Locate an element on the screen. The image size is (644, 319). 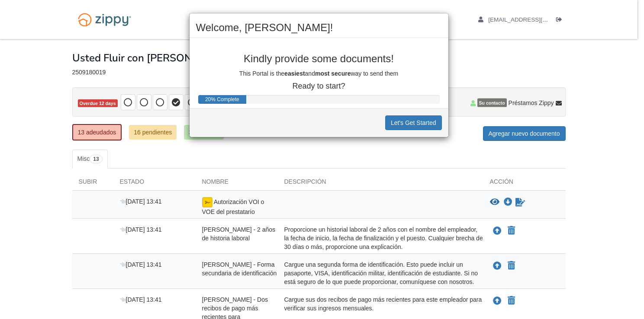
p: Kindly provide some documents! is located at coordinates (319, 59).